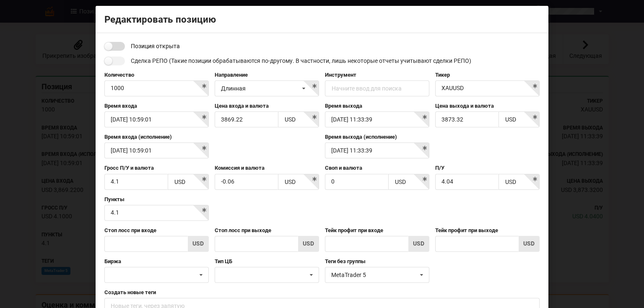 This screenshot has width=644, height=308. I want to click on label: Позиция открыта, so click(142, 46).